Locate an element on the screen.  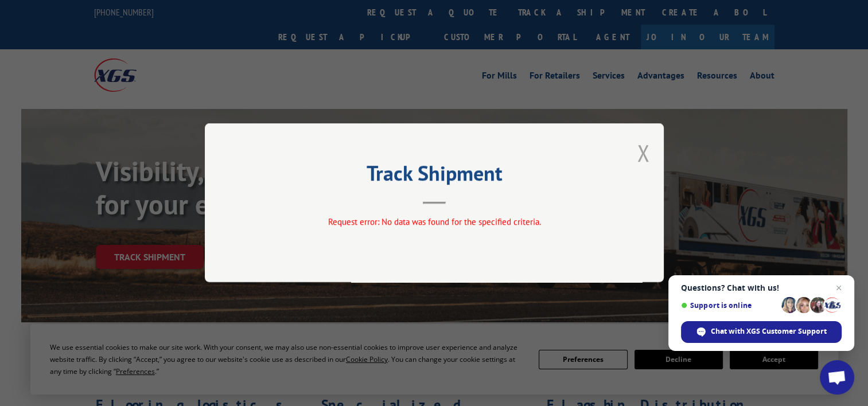
span: Close chat is located at coordinates (839, 288).